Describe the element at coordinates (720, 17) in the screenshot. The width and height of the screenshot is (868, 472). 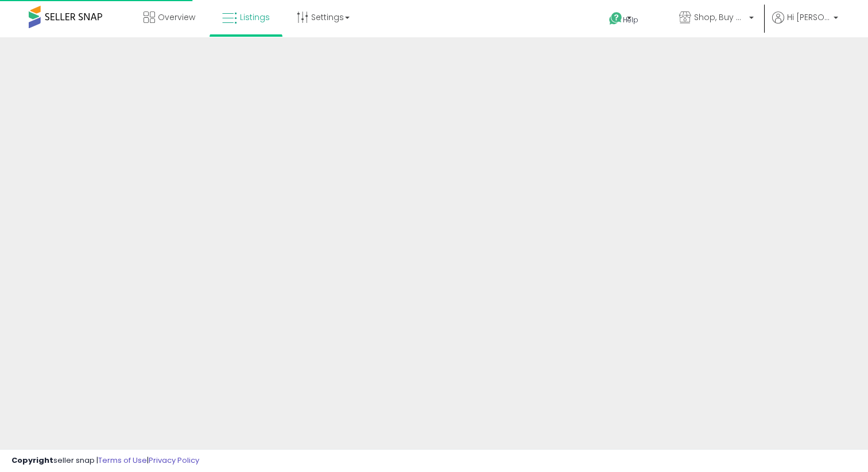
I see `span: Shop, Buy and Ship` at that location.